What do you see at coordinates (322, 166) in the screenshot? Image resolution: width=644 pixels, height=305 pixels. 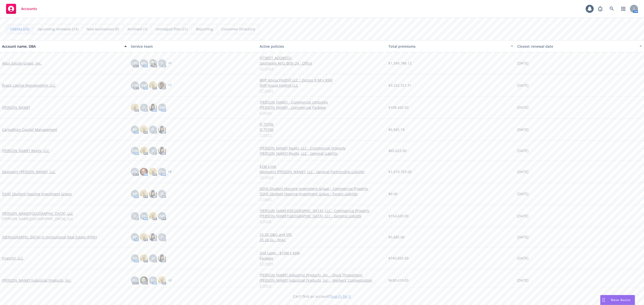 I see `a: $2M Limit` at bounding box center [322, 166].